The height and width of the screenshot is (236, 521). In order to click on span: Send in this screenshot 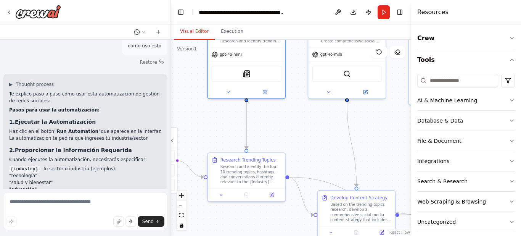, I will do `click(148, 221)`.